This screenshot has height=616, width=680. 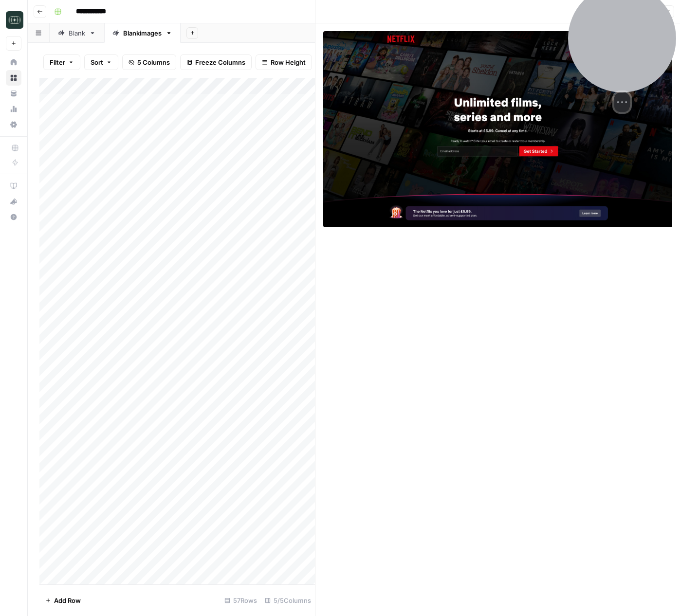 I want to click on div: 5/5 Columns, so click(x=288, y=601).